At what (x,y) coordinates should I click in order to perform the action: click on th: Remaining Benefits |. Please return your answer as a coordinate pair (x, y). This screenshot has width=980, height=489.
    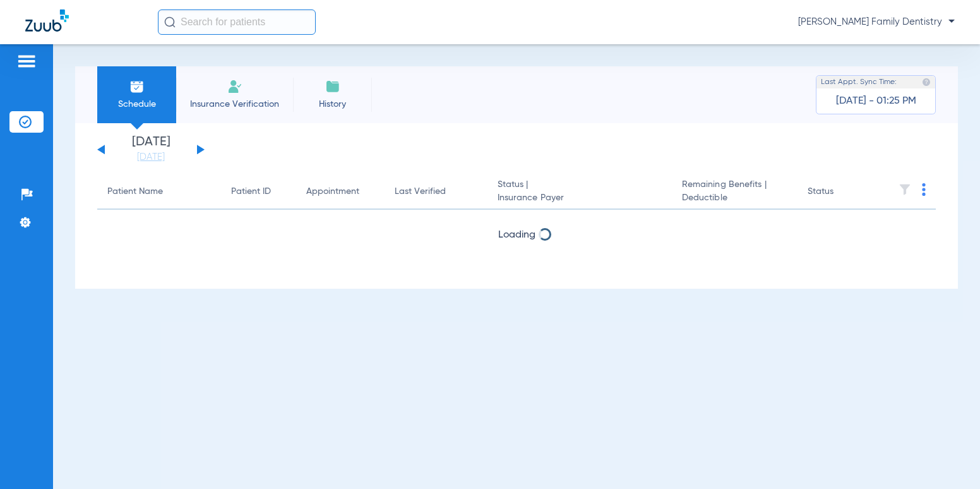
    Looking at the image, I should click on (734, 192).